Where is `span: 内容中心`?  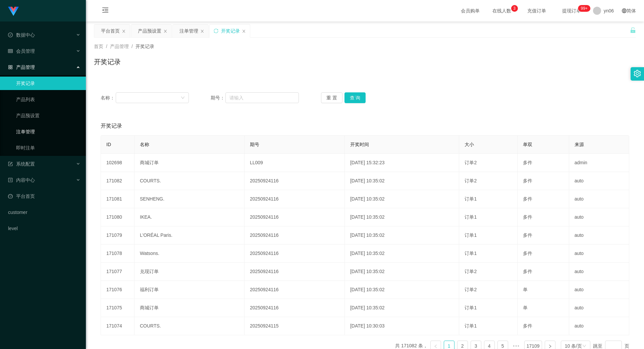 span: 内容中心 is located at coordinates (22, 180).